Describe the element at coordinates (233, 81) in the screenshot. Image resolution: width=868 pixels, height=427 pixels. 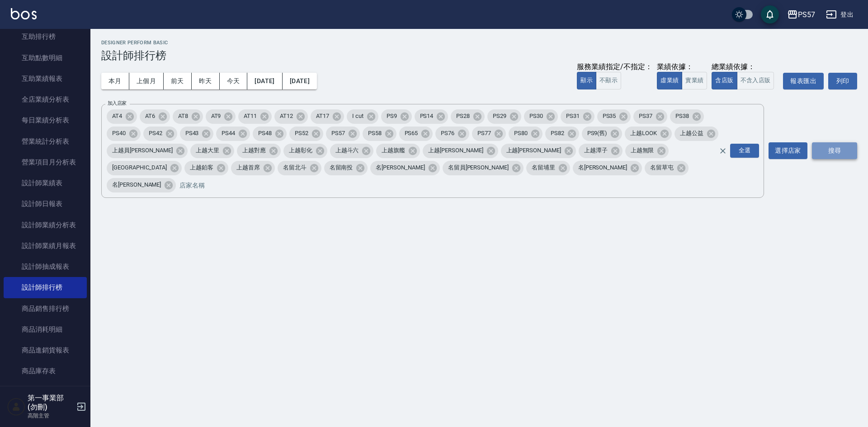
I see `button: 今天` at that location.